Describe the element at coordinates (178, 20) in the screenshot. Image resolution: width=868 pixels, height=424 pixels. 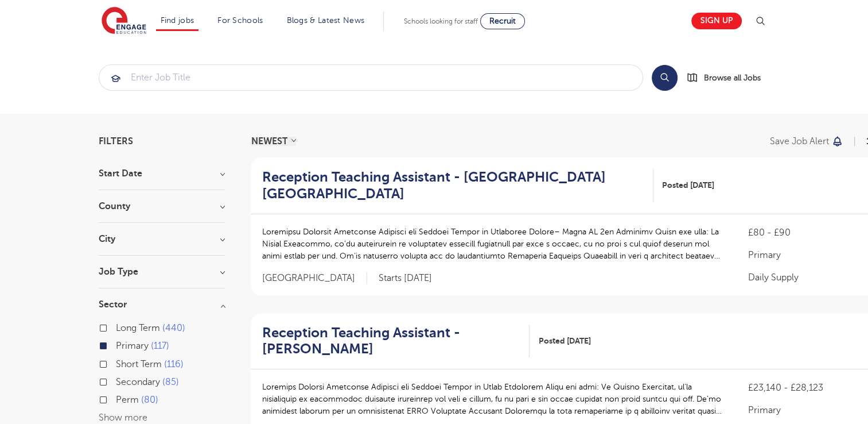
I see `a: Find jobs` at that location.